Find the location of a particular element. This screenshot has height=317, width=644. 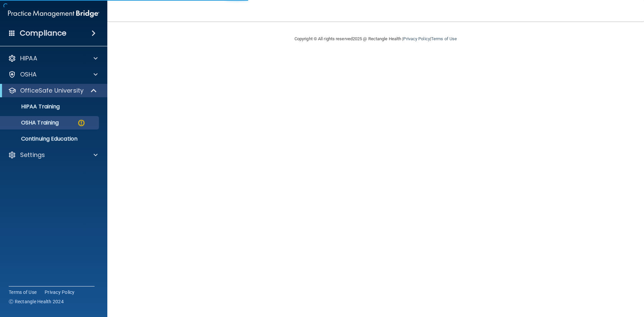

a: HIPAA is located at coordinates (53, 58).